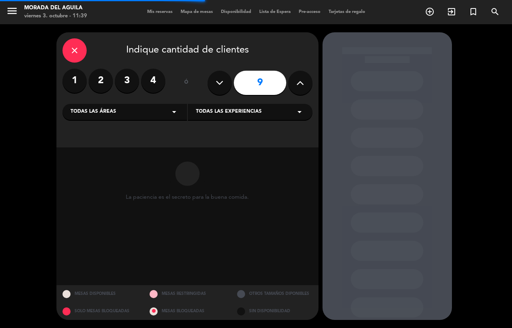  I want to click on span: Disponibilidad, so click(236, 12).